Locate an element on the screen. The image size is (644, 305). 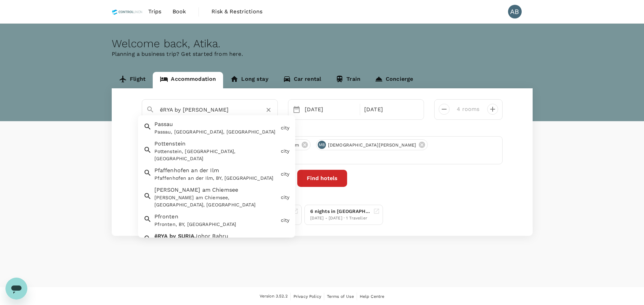
input: Search cities, hotels, work locations is located at coordinates (207, 109).